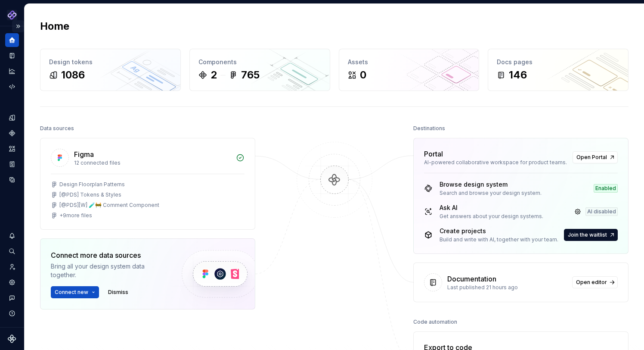 Image resolution: width=644 pixels, height=350 pixels. What do you see at coordinates (55, 26) in the screenshot?
I see `h2: Home` at bounding box center [55, 26].